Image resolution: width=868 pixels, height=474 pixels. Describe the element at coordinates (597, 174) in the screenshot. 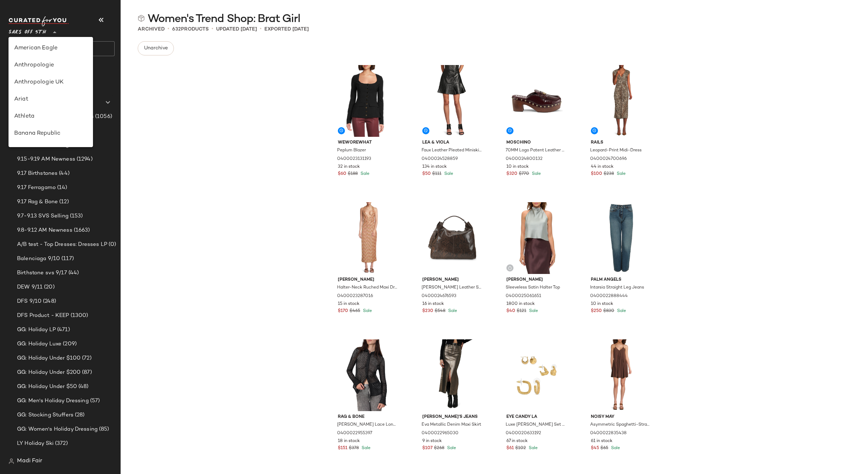

I see `span: $100` at that location.